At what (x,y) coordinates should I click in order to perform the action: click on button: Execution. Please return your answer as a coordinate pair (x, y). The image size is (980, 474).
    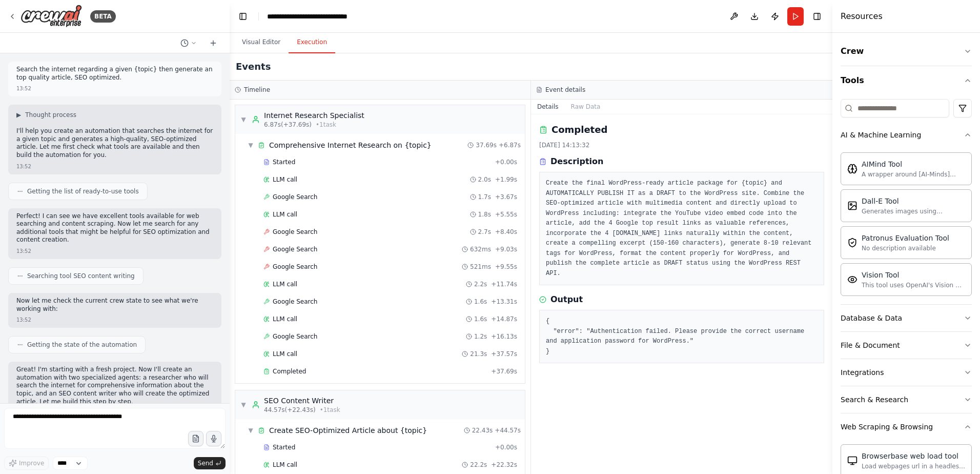
    Looking at the image, I should click on (312, 43).